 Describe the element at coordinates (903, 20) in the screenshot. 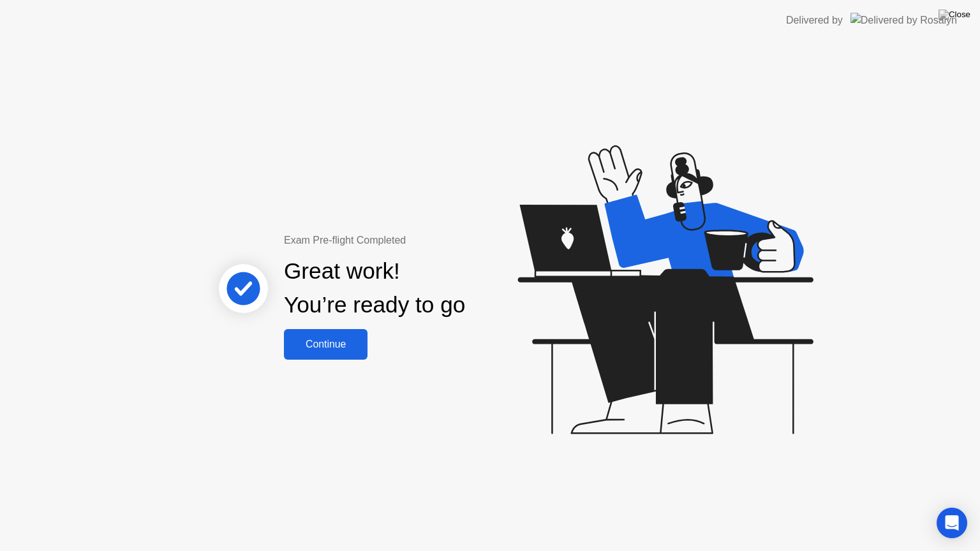

I see `img: Delivered by Rosalyn` at that location.